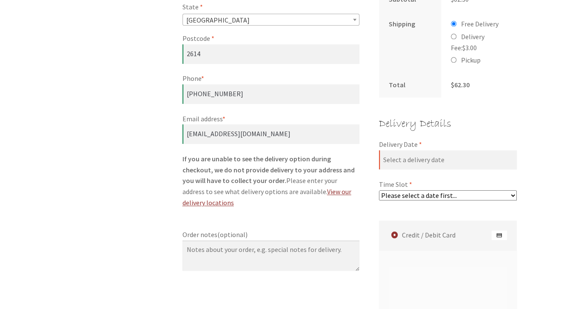 The image size is (581, 309). What do you see at coordinates (271, 7) in the screenshot?
I see `label: State` at bounding box center [271, 7].